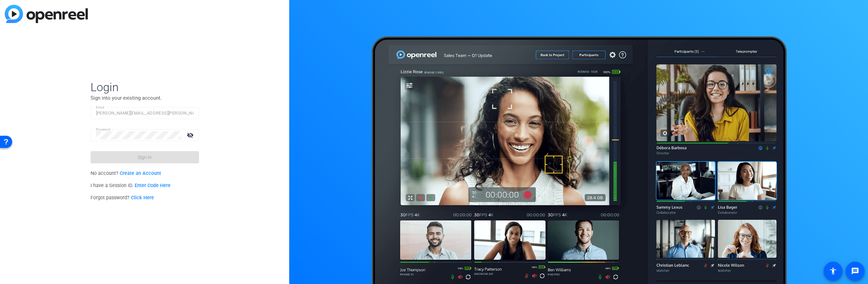  I want to click on a: Enter Code Here, so click(152, 185).